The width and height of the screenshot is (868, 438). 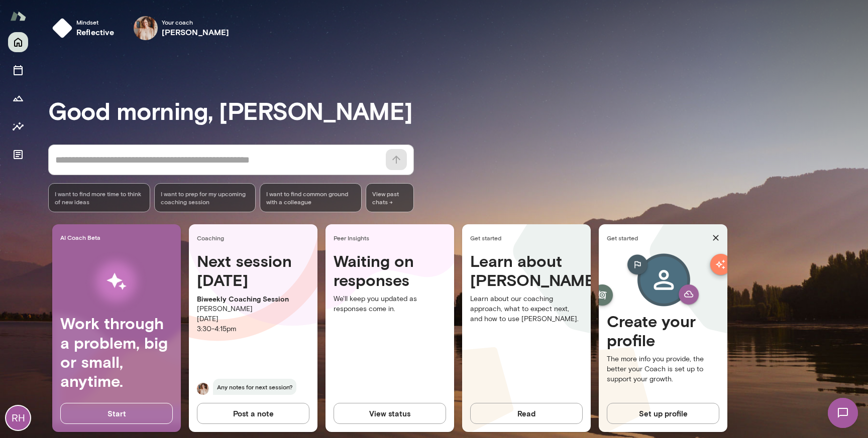 I want to click on button: Set up profile, so click(x=663, y=413).